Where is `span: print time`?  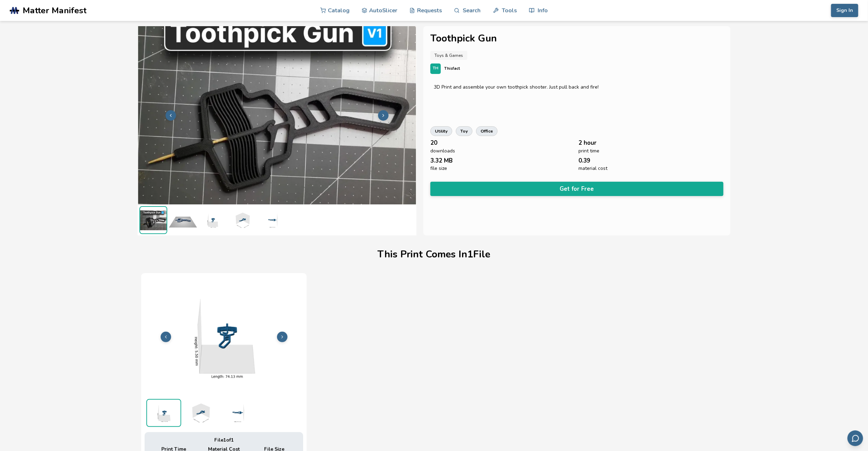 span: print time is located at coordinates (589, 151).